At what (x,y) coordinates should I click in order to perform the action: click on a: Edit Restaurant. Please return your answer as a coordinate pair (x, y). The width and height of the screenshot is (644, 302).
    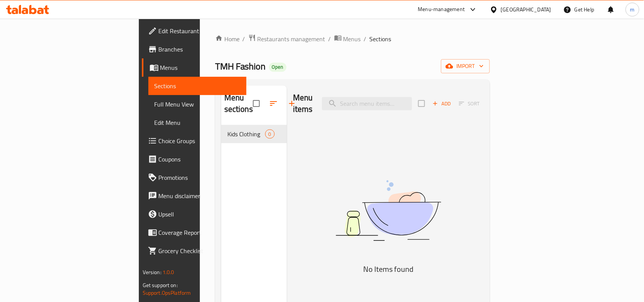
    Looking at the image, I should click on (194, 31).